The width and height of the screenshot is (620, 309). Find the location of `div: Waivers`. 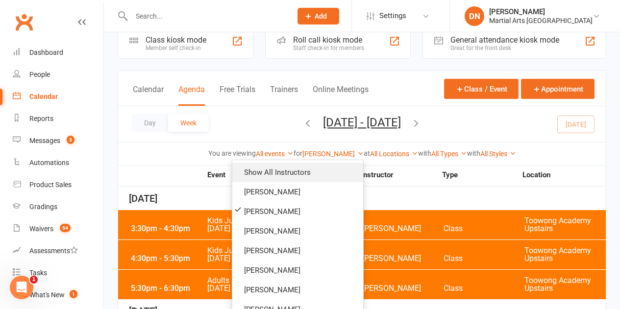

div: Waivers is located at coordinates (41, 229).